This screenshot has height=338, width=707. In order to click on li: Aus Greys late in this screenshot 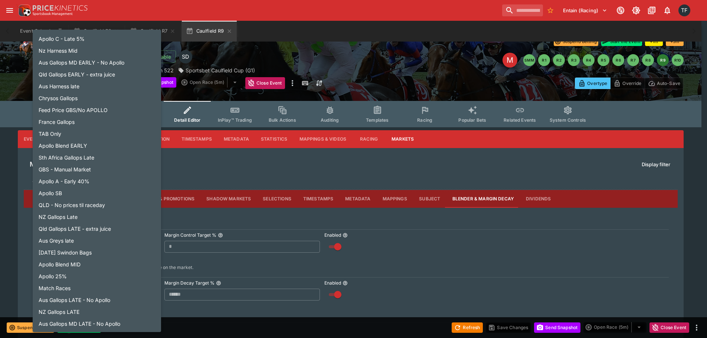, I will do `click(97, 241)`.